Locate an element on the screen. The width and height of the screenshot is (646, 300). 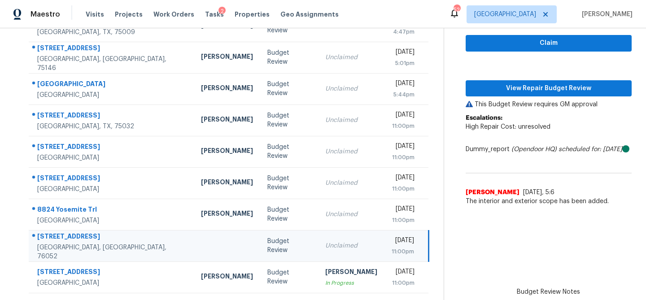
span: Visits is located at coordinates (95, 14).